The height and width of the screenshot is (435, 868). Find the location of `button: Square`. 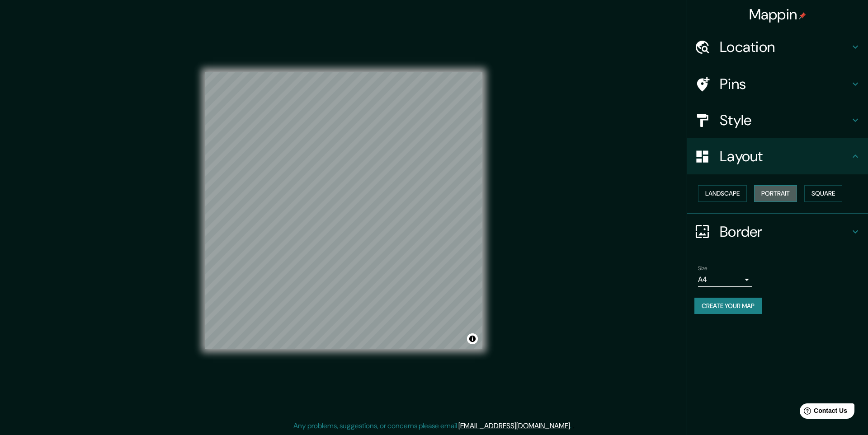

button: Square is located at coordinates (823, 193).